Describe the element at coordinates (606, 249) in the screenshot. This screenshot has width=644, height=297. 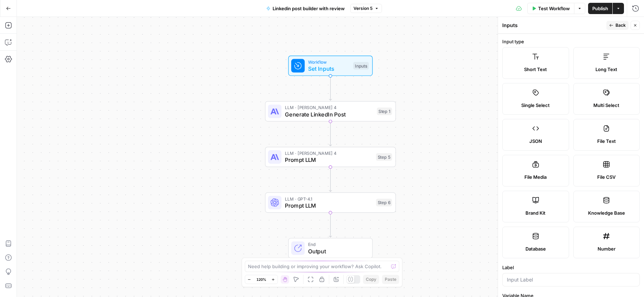
I see `span: Number` at that location.